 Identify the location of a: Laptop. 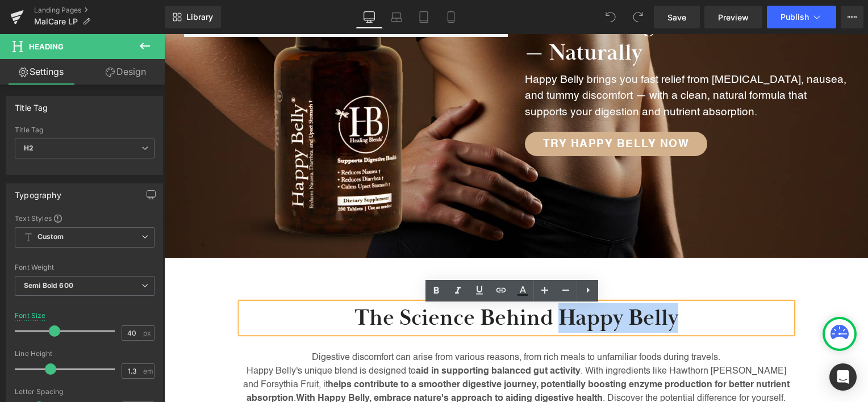
(397, 17).